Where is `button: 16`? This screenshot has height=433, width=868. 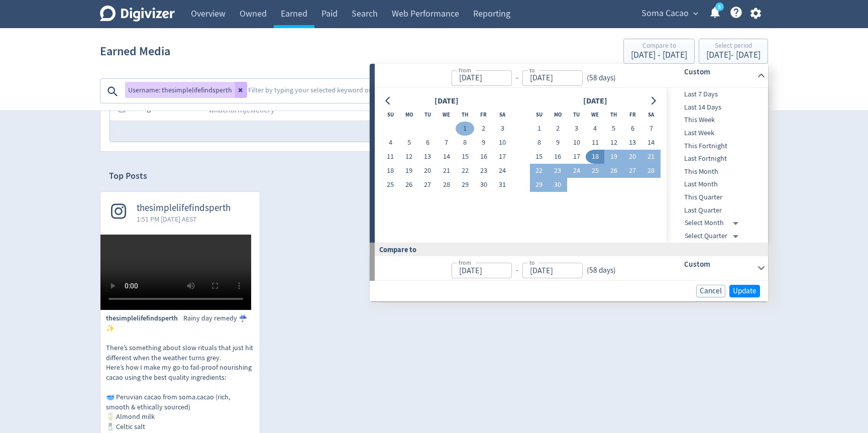
button: 16 is located at coordinates (557, 157).